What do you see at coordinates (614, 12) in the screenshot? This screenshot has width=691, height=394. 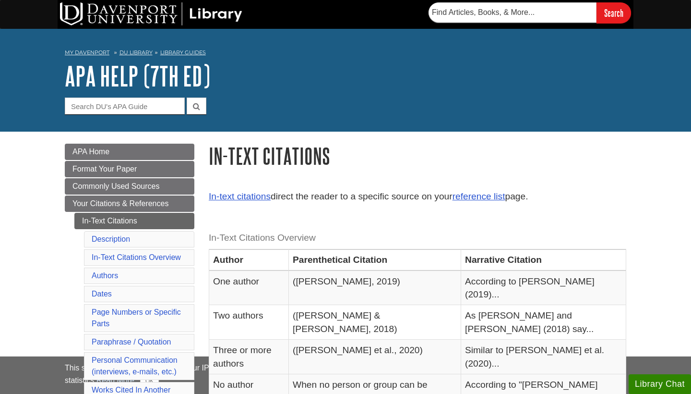 I see `input: Search` at bounding box center [614, 12].